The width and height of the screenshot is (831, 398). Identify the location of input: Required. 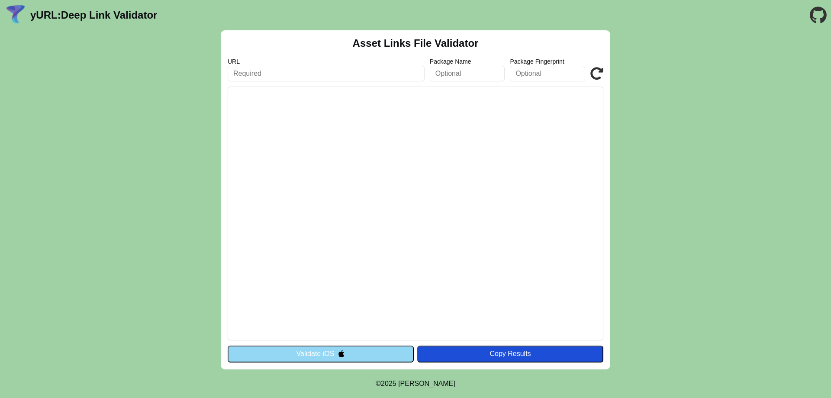
(326, 74).